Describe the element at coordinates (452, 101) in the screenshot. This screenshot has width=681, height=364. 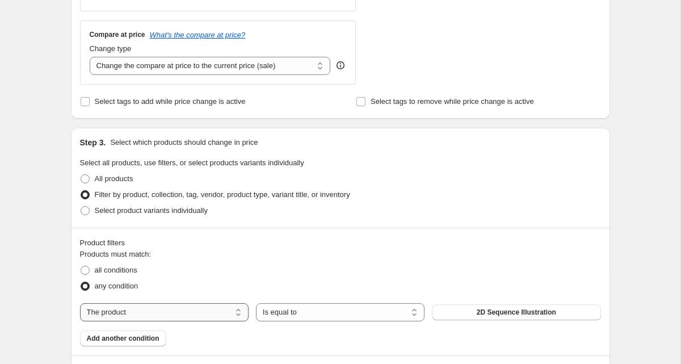
I see `span: Select tags to remove while price change is active` at that location.